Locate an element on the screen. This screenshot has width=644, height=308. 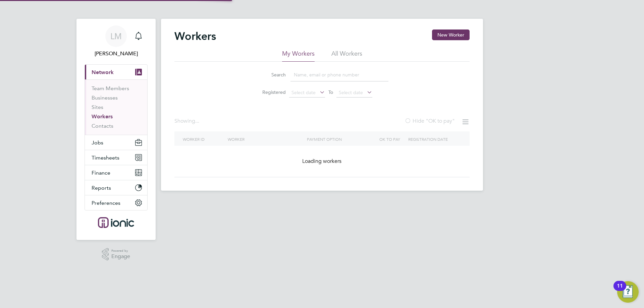
button: Finance is located at coordinates (116, 173).